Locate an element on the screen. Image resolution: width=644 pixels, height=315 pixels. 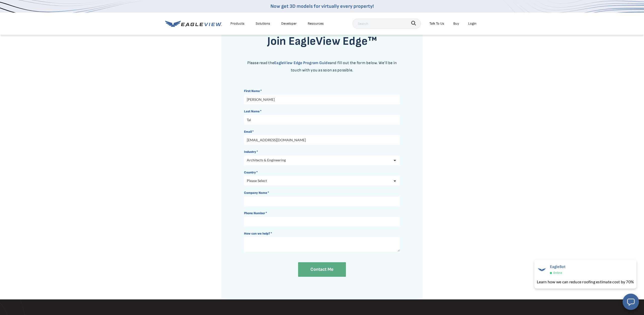
span: Industry is located at coordinates (250, 152).